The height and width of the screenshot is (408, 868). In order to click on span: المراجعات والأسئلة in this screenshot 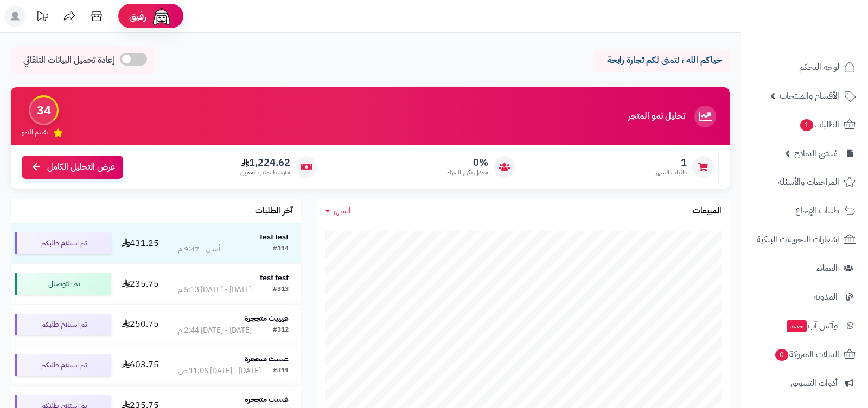, I will do `click(808, 182)`.